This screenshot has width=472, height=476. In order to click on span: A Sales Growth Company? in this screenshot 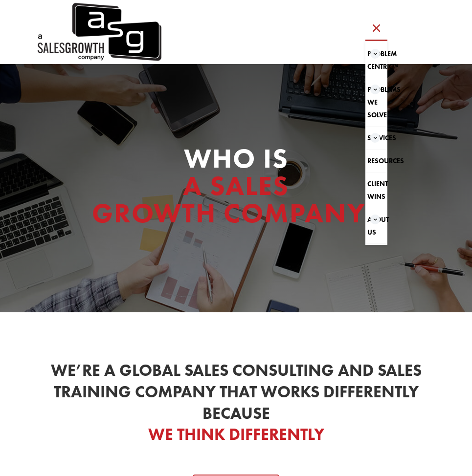, I will do `click(236, 200)`.